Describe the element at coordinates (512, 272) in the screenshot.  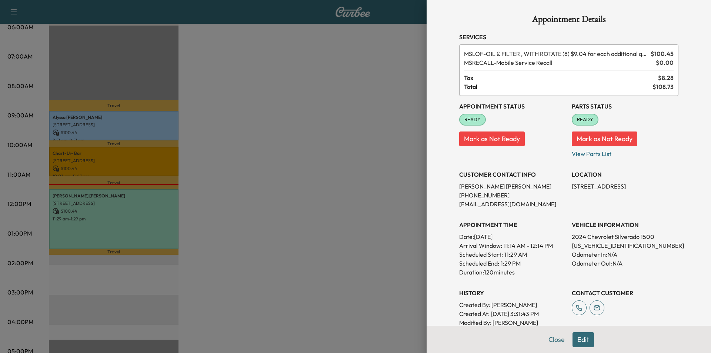
I see `p: Duration: 120 minutes` at that location.